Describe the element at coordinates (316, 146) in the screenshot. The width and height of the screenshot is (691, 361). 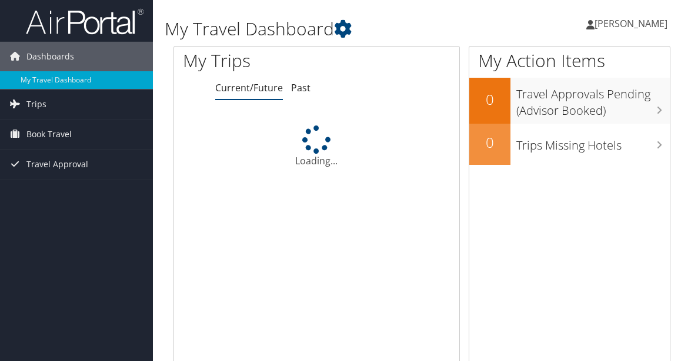
I see `div: Loading...` at that location.